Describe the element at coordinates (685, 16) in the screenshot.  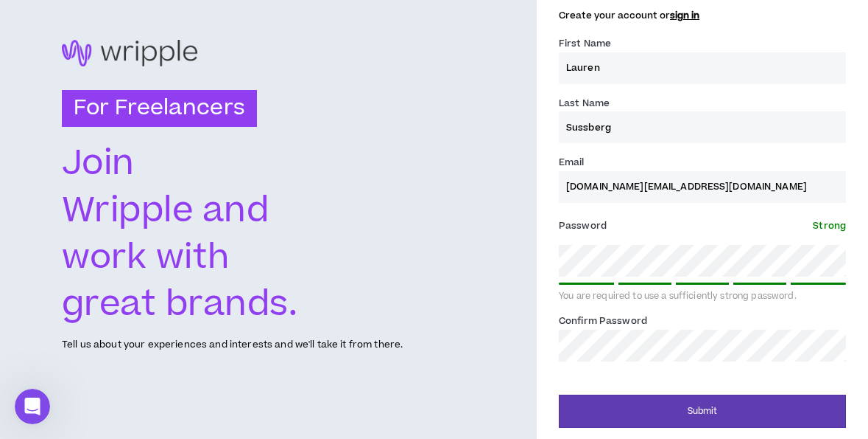
I see `a: sign in` at that location.